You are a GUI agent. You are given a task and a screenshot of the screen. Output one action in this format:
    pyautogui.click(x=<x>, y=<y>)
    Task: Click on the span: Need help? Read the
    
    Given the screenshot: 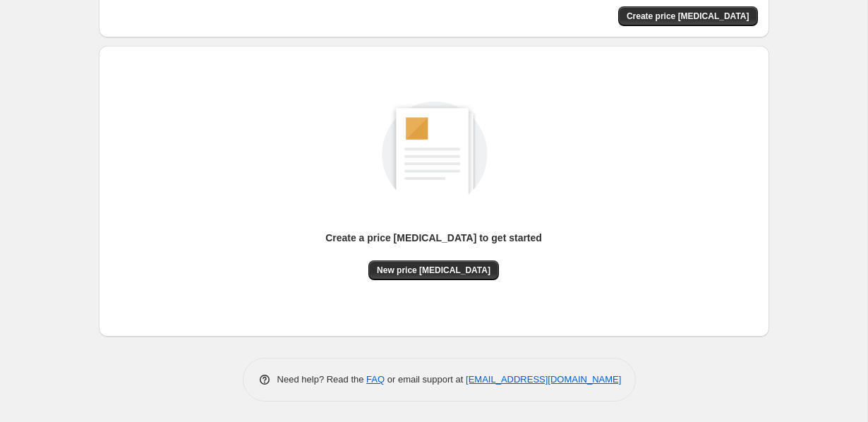 What is the action you would take?
    pyautogui.click(x=322, y=379)
    